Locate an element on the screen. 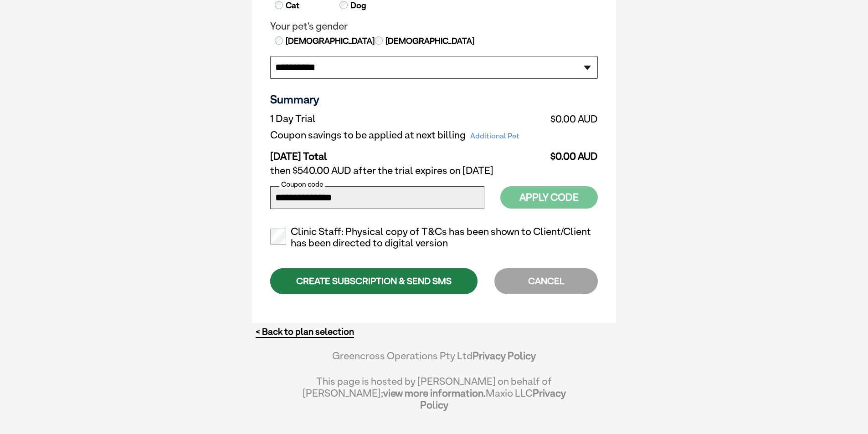 The height and width of the screenshot is (434, 868). td: Coupon savings to be applied at next billing is located at coordinates (407, 135).